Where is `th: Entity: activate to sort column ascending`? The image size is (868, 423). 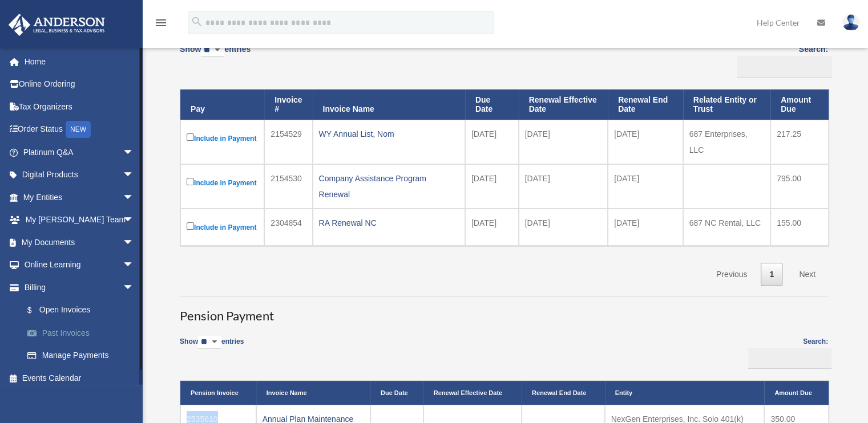 th: Entity: activate to sort column ascending is located at coordinates (685, 393).